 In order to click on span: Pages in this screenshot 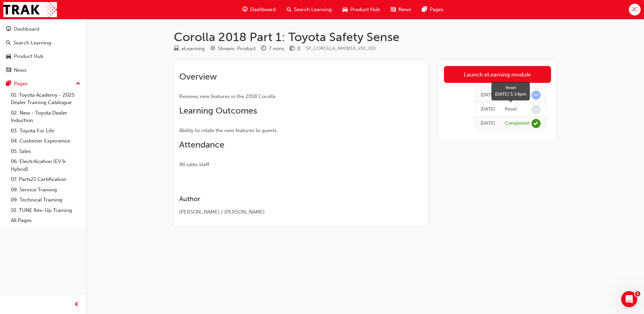, I will do `click(437, 9)`.